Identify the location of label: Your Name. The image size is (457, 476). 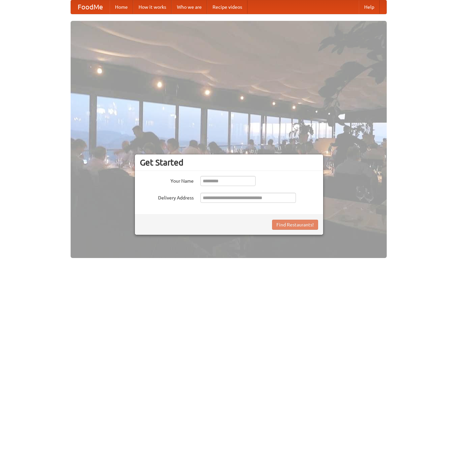
(167, 180).